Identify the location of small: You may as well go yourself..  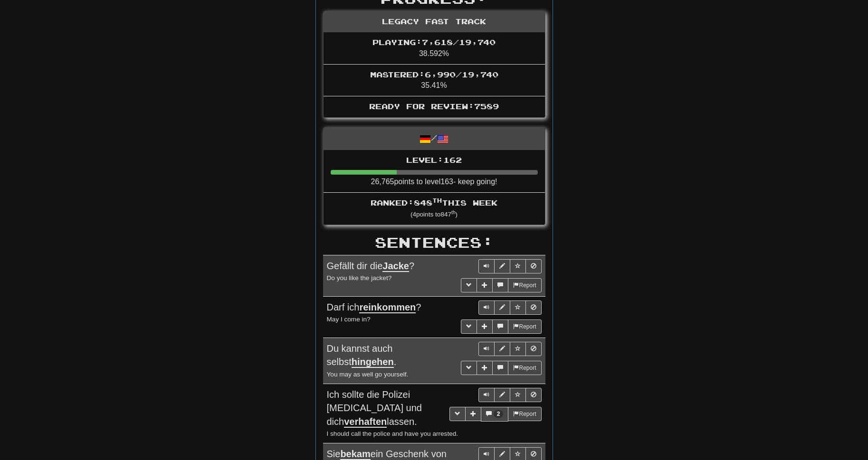
(368, 374).